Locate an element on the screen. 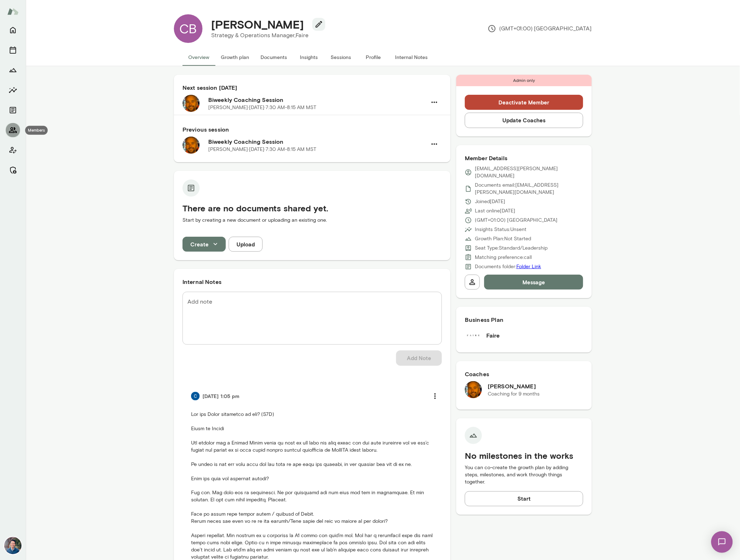 This screenshot has height=560, width=740. p: Strategy & Operations Manager, Faire is located at coordinates (265, 35).